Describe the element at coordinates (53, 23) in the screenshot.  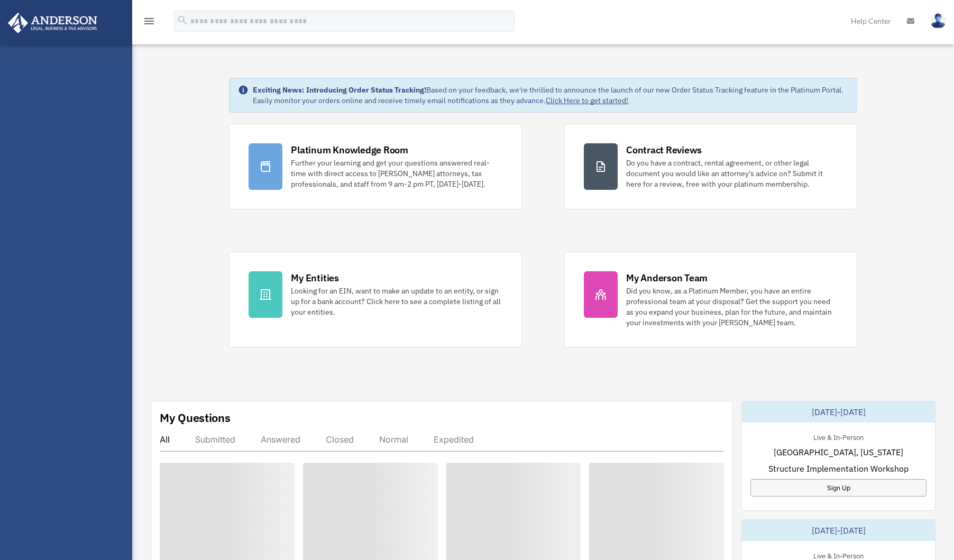
I see `img: Anderson Advisors Platinum Portal` at that location.